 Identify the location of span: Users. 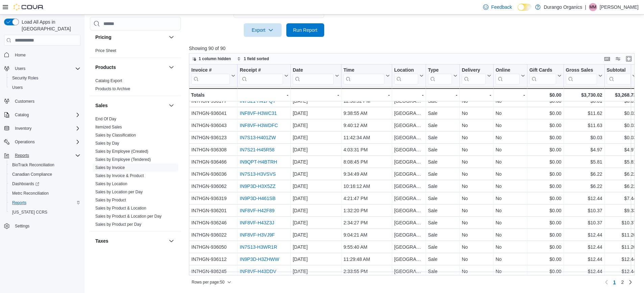
(20, 69).